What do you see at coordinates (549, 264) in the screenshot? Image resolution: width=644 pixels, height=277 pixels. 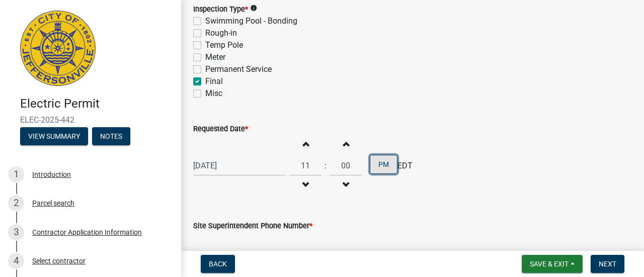 I see `span: Save & Exit` at bounding box center [549, 264].